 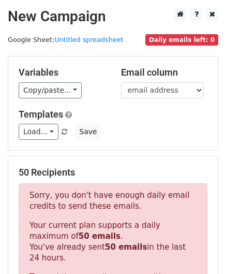 I want to click on a: Daily emails left: 0, so click(x=182, y=39).